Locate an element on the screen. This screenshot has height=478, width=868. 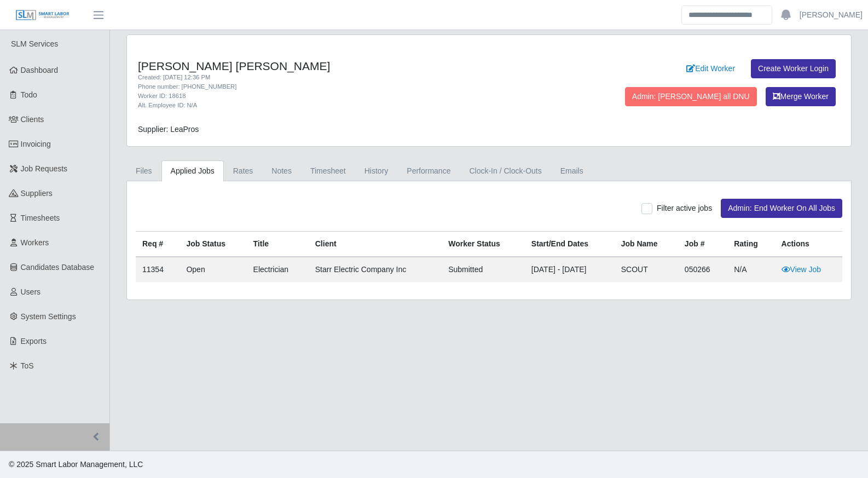
span: Todo is located at coordinates (29, 95).